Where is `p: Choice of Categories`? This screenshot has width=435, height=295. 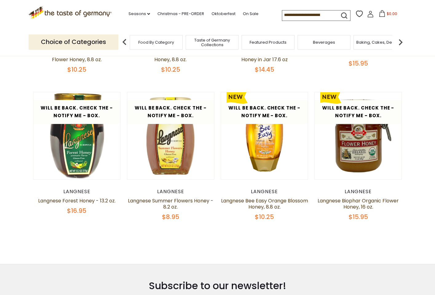 p: Choice of Categories is located at coordinates (73, 42).